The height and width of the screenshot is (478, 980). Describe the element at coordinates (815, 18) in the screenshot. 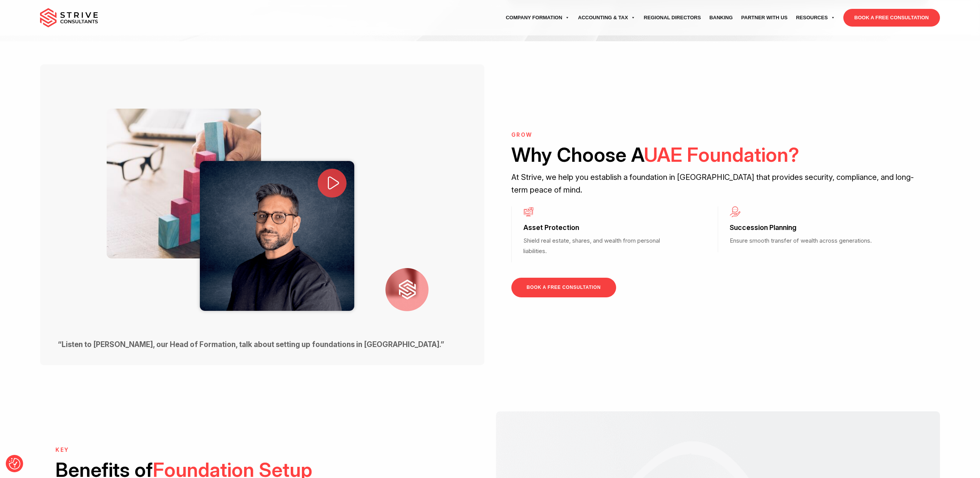

I see `a: Resources` at that location.